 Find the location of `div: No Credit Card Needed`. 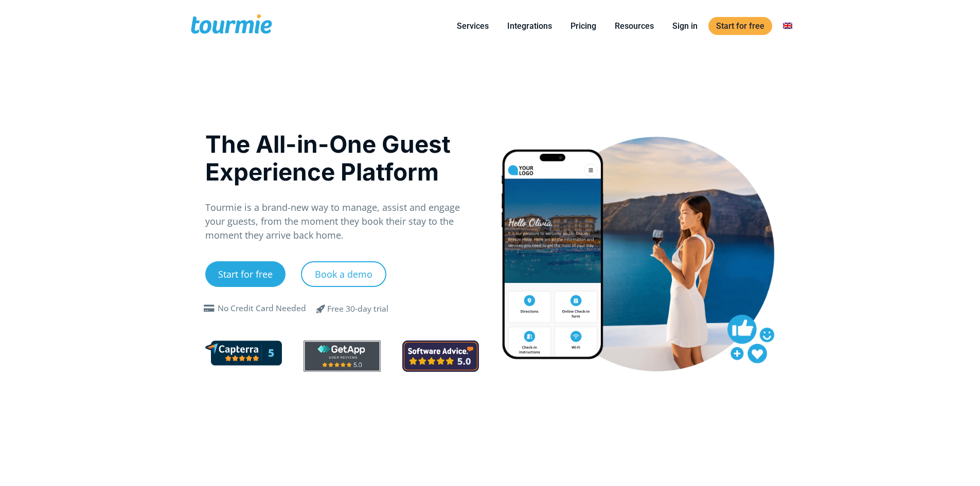

div: No Credit Card Needed is located at coordinates (262, 309).